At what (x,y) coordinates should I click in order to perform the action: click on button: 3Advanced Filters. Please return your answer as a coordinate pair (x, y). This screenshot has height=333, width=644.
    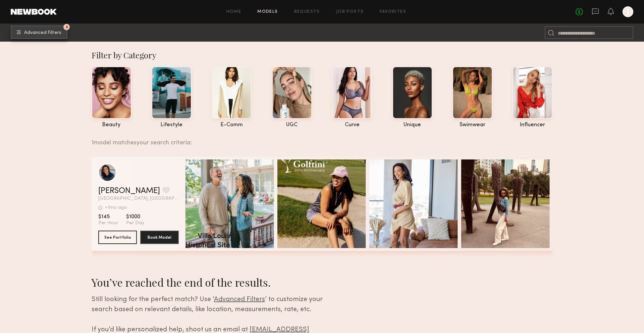
    Looking at the image, I should click on (39, 32).